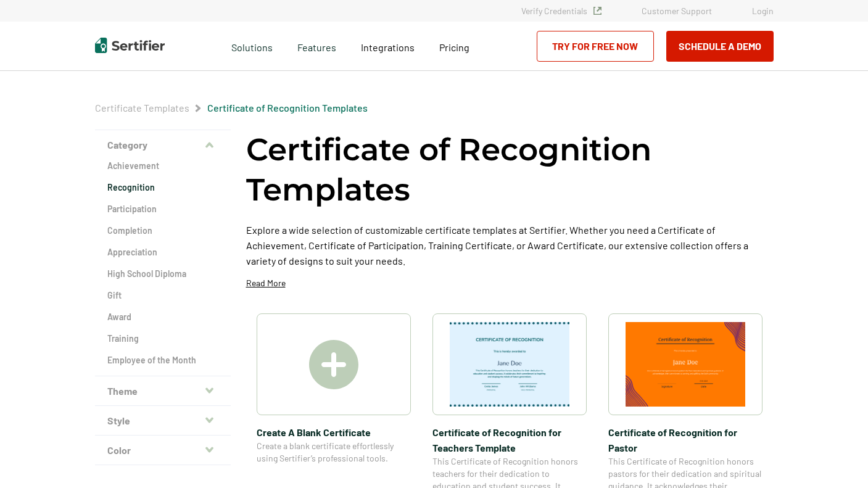  What do you see at coordinates (317, 45) in the screenshot?
I see `span: Features` at bounding box center [317, 45].